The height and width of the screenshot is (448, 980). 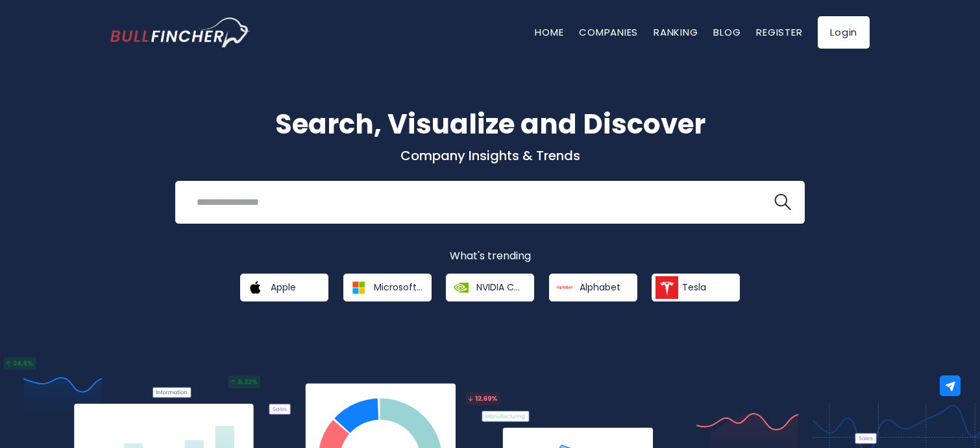 What do you see at coordinates (549, 32) in the screenshot?
I see `a: Home` at bounding box center [549, 32].